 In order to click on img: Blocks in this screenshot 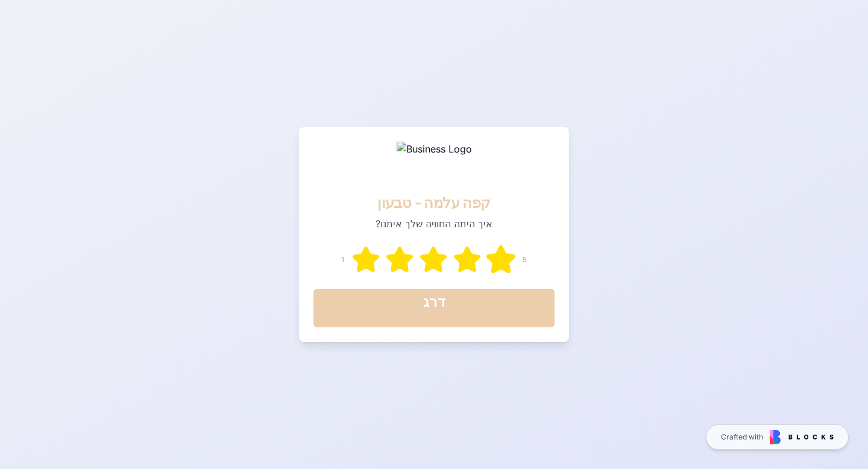, I will do `click(801, 437)`.